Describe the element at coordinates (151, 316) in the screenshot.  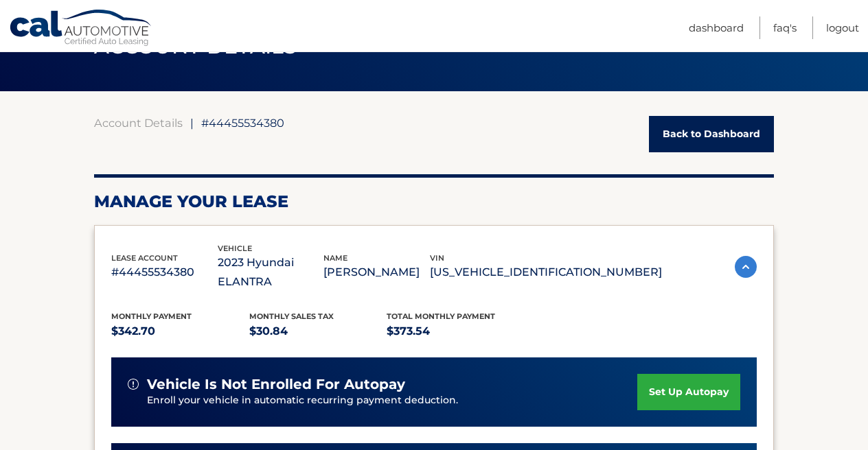
I see `span: Monthly Payment` at that location.